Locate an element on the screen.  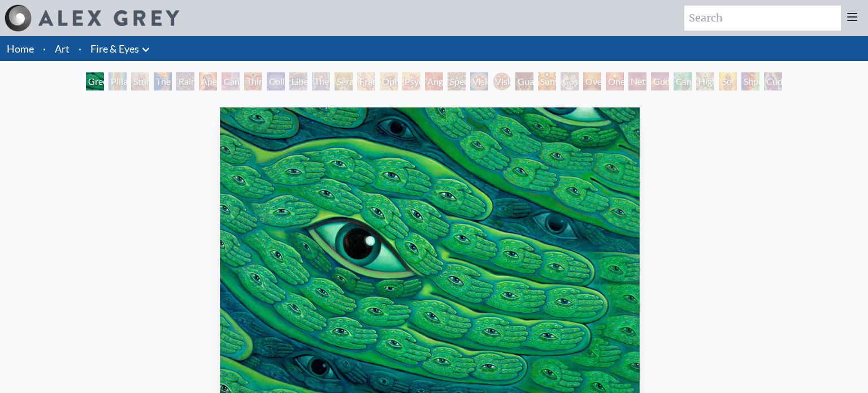
div: Guardian of Infinite Vision is located at coordinates (524, 81).